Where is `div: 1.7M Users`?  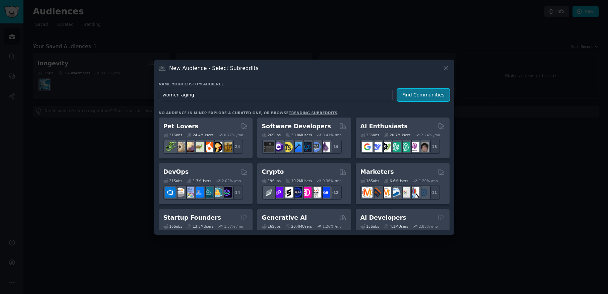
div: 1.7M Users is located at coordinates (199, 181).